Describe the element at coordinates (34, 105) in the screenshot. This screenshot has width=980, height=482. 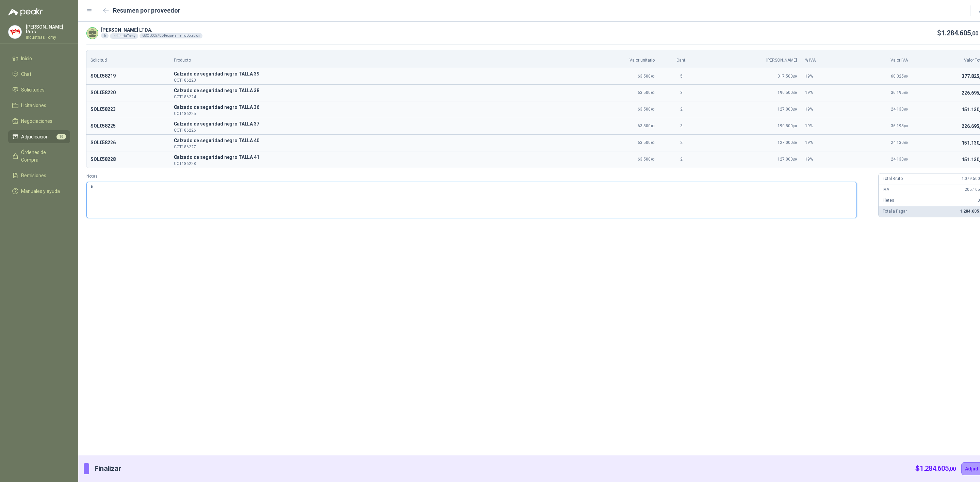
I see `span: Licitaciones` at that location.